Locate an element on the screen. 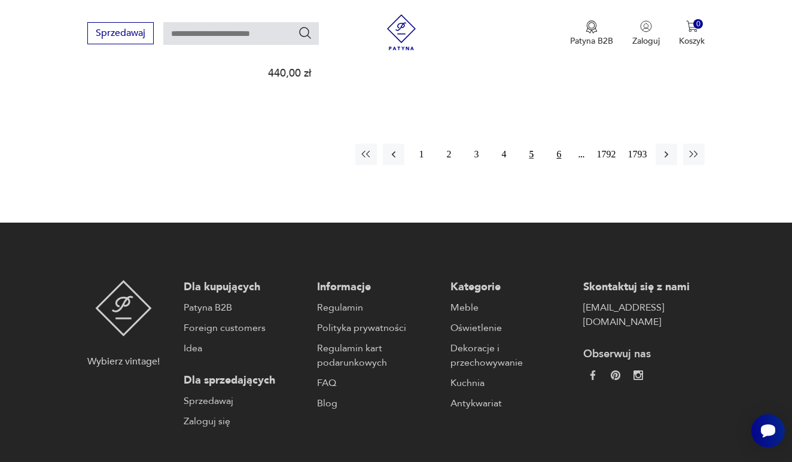  img: Ikonka użytkownika is located at coordinates (646, 26).